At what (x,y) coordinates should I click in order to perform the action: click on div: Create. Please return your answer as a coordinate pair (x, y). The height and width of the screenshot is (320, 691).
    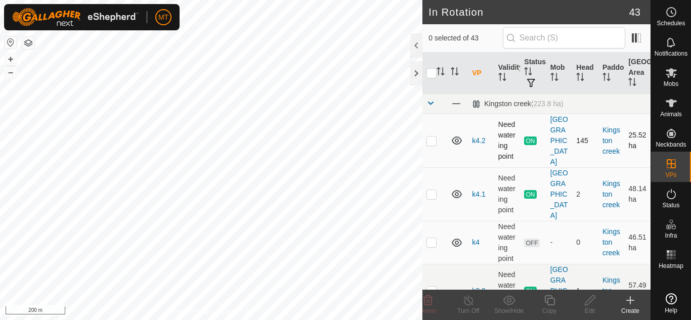
    Looking at the image, I should click on (631, 311).